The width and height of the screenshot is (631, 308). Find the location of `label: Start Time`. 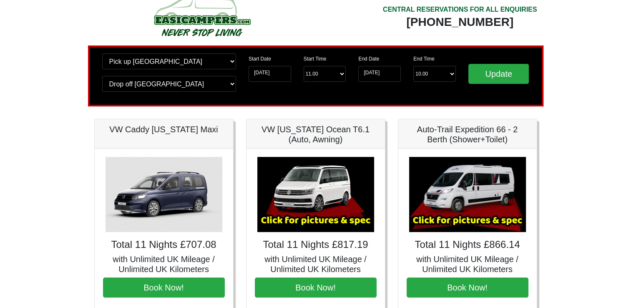

label: Start Time is located at coordinates (315, 59).